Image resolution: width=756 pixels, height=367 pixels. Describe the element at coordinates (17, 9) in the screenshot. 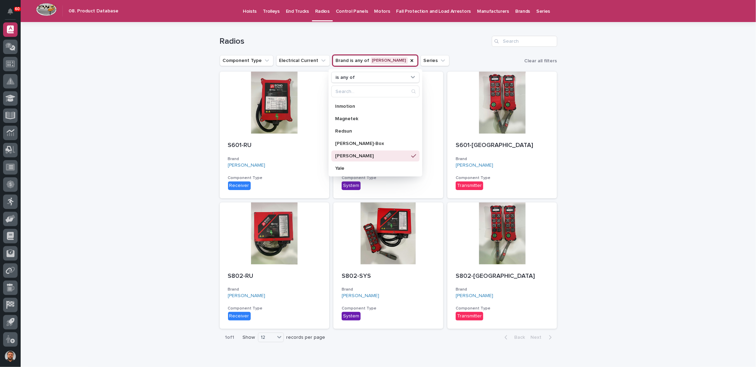

I see `p: 60` at that location.